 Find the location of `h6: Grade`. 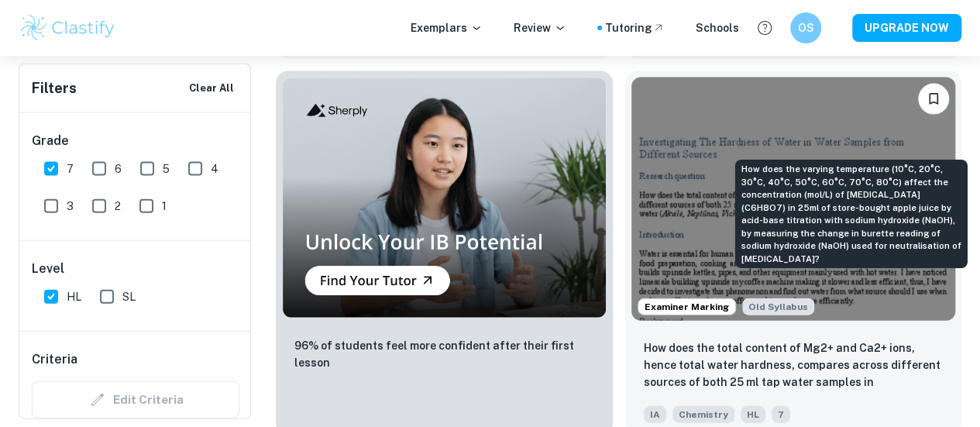

h6: Grade is located at coordinates (136, 141).